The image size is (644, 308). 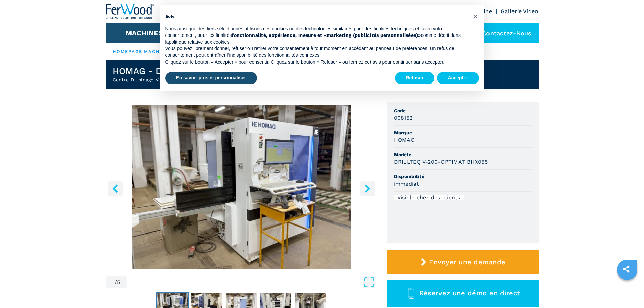 What do you see at coordinates (209, 80) in the screenshot?
I see `h2: Centre D'Usinage Vertical` at bounding box center [209, 80].